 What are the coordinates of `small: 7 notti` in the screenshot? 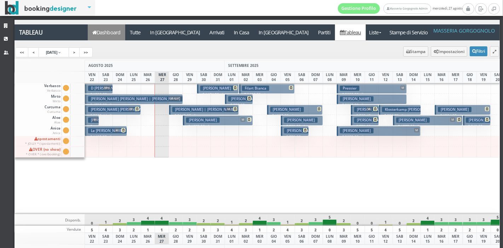 It's located at (113, 116).